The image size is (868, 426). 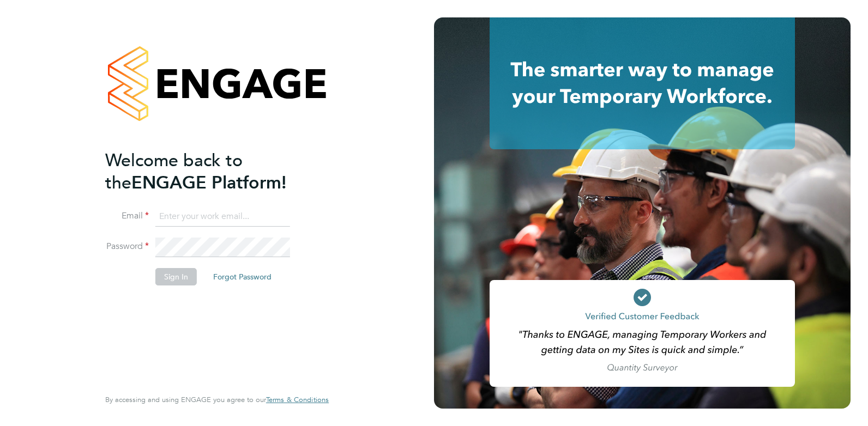 What do you see at coordinates (222, 217) in the screenshot?
I see `input: Enter your work email...` at bounding box center [222, 217].